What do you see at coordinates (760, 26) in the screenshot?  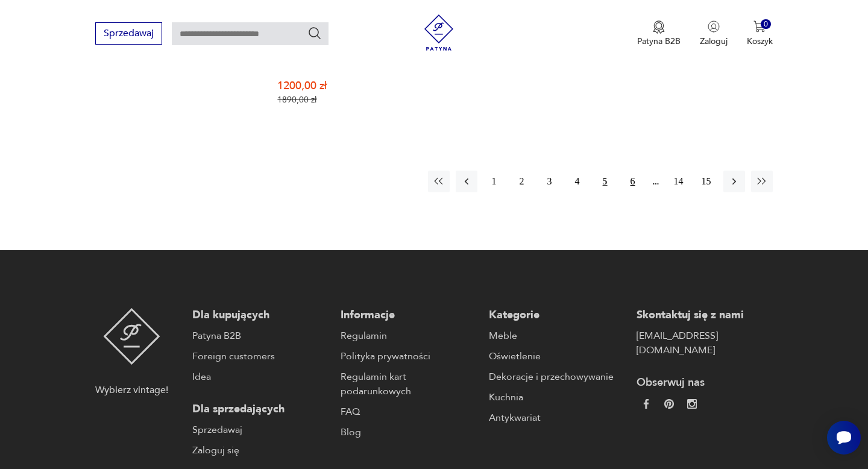 I see `img: Ikona koszyka` at bounding box center [760, 26].